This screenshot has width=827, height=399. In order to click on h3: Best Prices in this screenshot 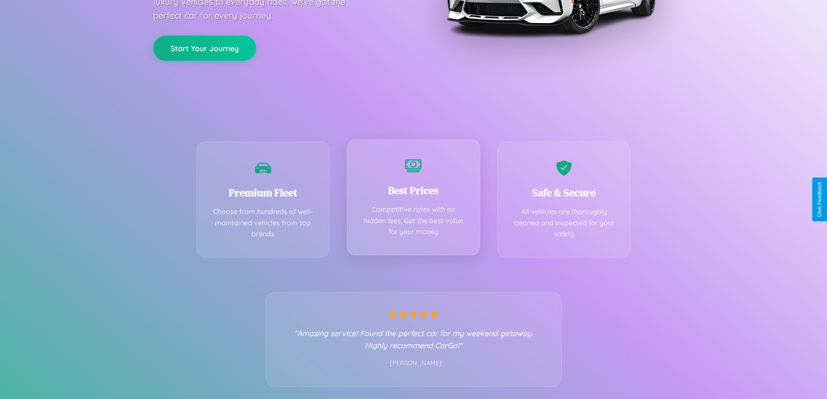, I will do `click(413, 190)`.